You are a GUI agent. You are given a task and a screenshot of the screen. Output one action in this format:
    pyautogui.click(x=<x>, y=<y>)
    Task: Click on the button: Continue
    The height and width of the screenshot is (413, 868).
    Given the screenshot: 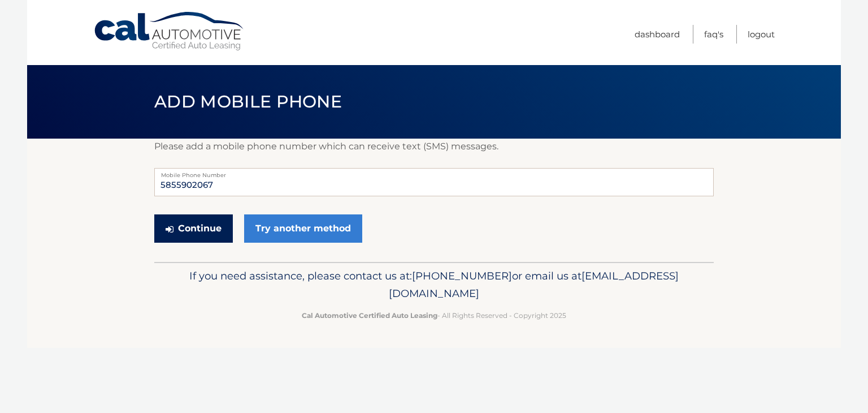 What is the action you would take?
    pyautogui.click(x=194, y=228)
    